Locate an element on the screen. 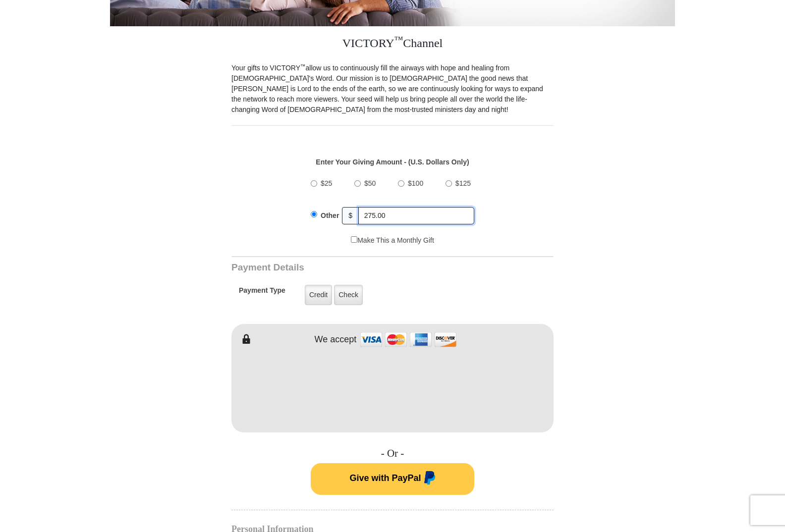  span: $125 is located at coordinates (463, 183).